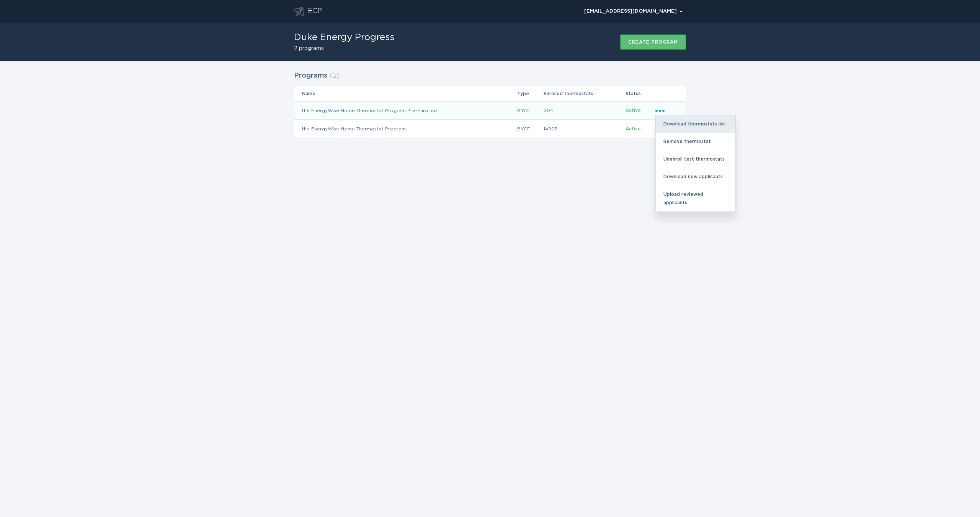  Describe the element at coordinates (490, 94) in the screenshot. I see `tr: Table Headers` at that location.